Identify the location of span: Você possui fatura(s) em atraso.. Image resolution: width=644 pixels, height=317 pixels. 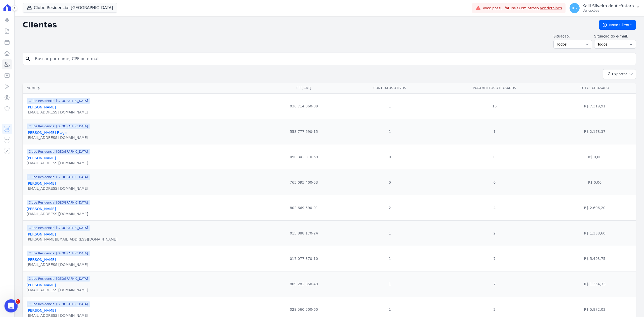
(522, 8).